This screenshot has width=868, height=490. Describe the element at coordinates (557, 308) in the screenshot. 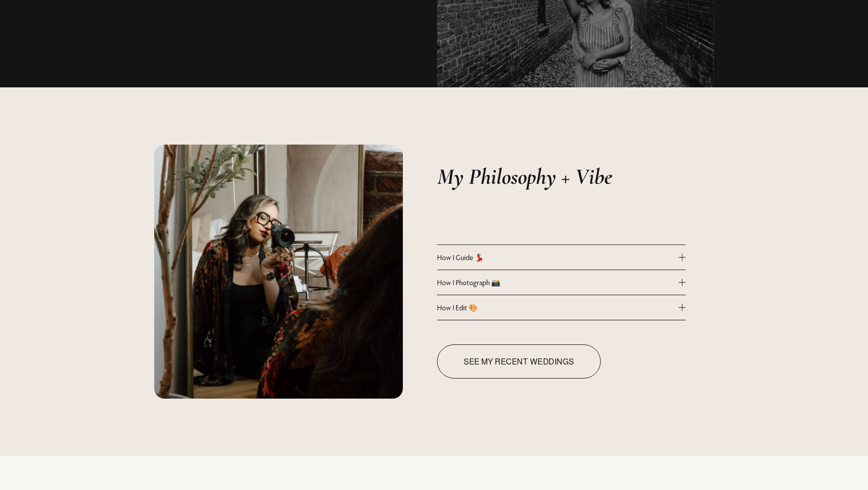

I see `span: How I Edit 🎨` at that location.